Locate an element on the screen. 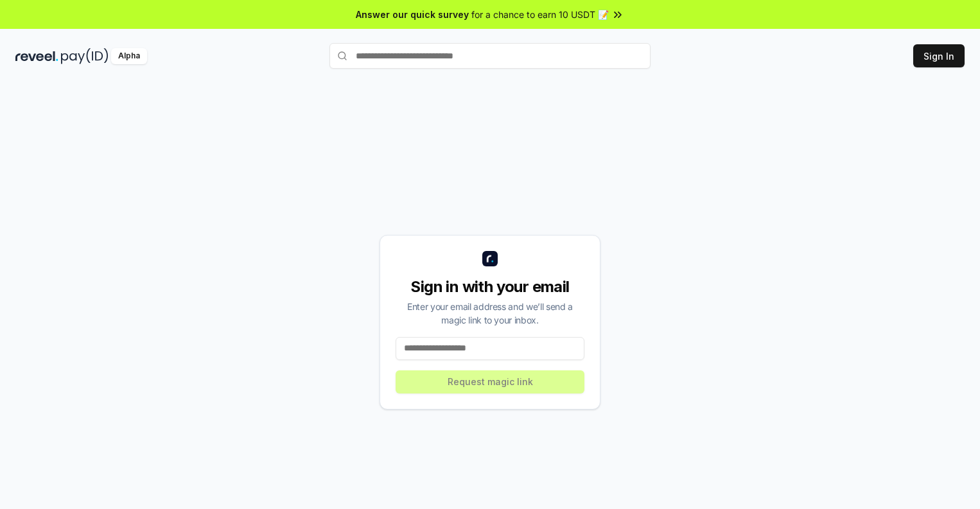 This screenshot has width=980, height=509. button: Sign In is located at coordinates (939, 56).